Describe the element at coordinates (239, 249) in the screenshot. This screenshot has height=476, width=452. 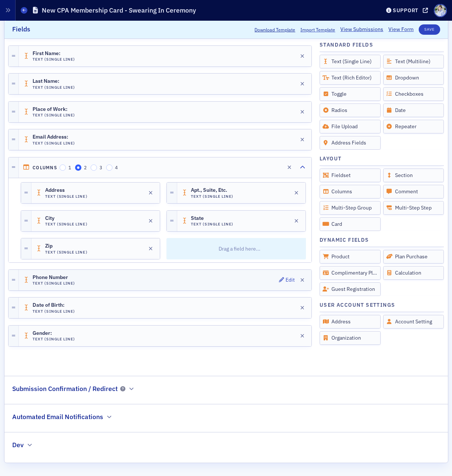
I see `p: Drag a field here...` at that location.